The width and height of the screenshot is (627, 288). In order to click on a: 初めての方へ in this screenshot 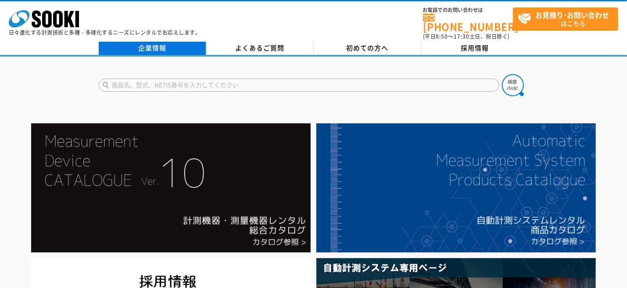, I will do `click(367, 48)`.